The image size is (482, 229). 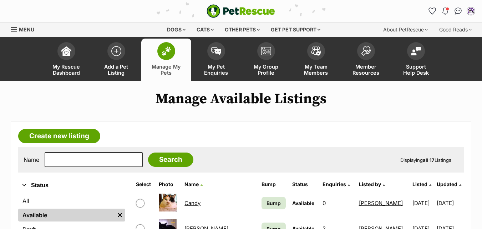 I want to click on span: Menu, so click(x=26, y=29).